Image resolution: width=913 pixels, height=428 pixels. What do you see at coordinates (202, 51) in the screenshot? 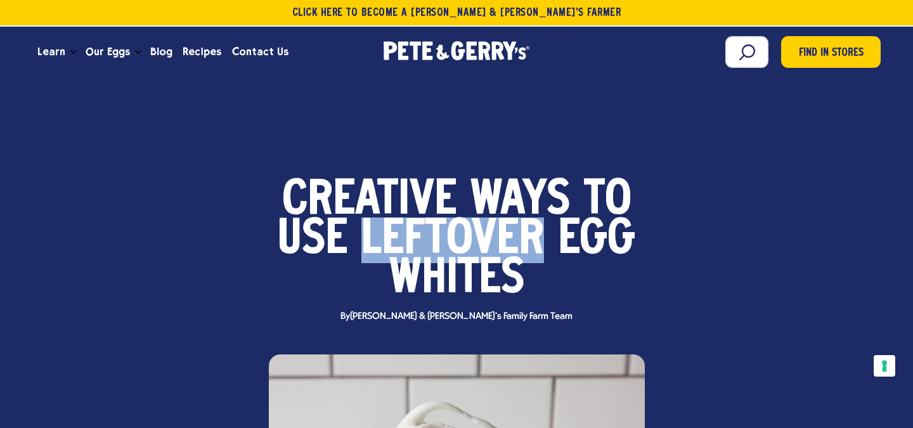
I see `span: Recipes` at bounding box center [202, 51].